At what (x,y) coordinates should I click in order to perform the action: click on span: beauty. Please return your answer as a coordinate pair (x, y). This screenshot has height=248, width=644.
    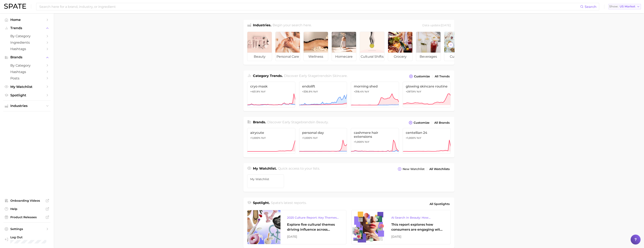
    Looking at the image, I should click on (260, 57).